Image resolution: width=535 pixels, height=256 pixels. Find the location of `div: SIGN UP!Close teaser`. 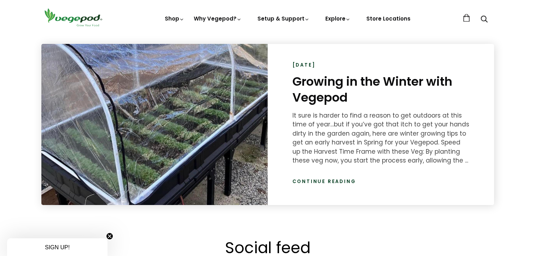

div: SIGN UP!Close teaser is located at coordinates (57, 247).